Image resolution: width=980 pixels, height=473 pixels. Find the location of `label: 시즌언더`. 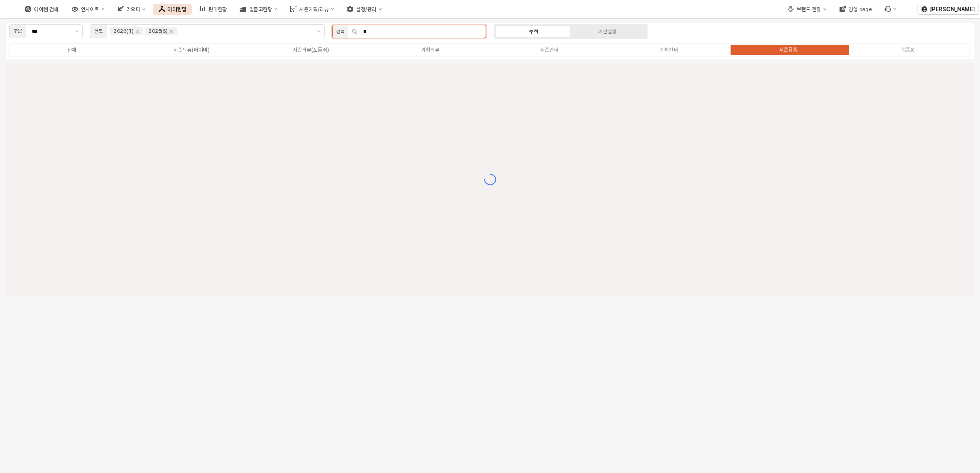

label: 시즌언더 is located at coordinates (550, 50).